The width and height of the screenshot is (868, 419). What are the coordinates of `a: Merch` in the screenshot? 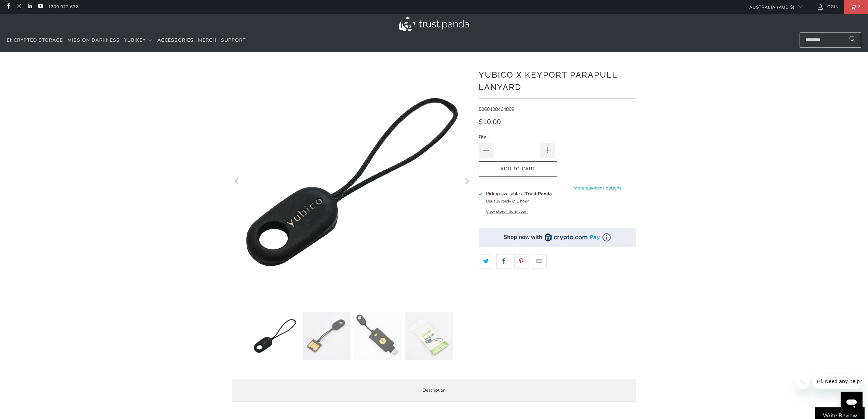 It's located at (208, 40).